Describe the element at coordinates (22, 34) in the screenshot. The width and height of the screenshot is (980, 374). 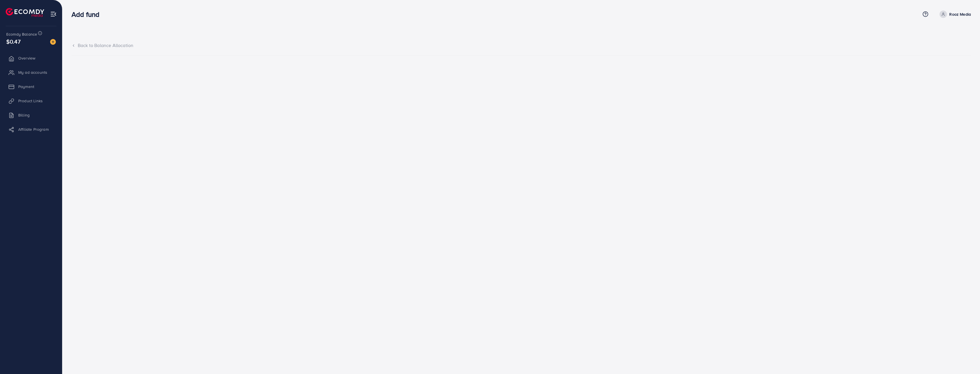
I see `span: Ecomdy Balance` at that location.